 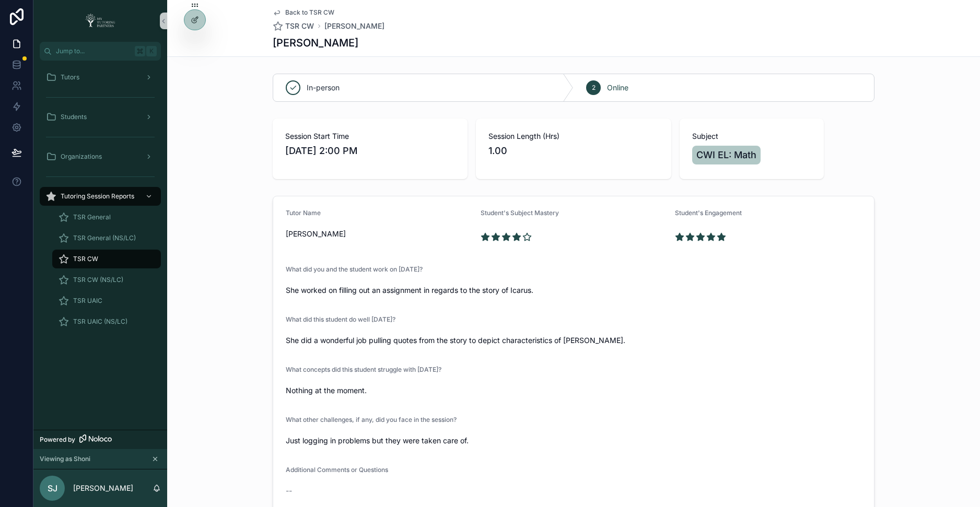 I want to click on span: Back to TSR CW, so click(x=310, y=12).